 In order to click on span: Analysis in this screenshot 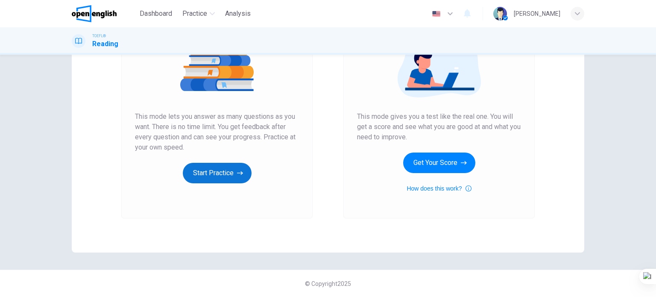, I will do `click(238, 14)`.